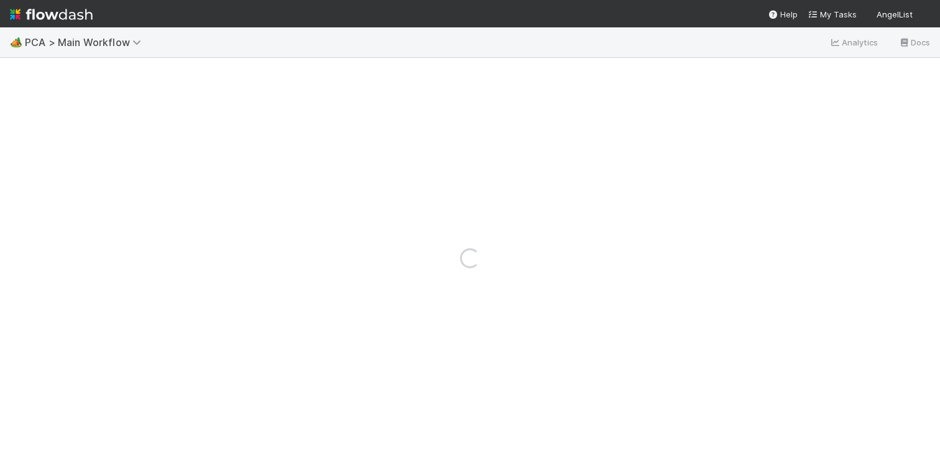 The height and width of the screenshot is (458, 940). I want to click on span: My Tasks, so click(832, 14).